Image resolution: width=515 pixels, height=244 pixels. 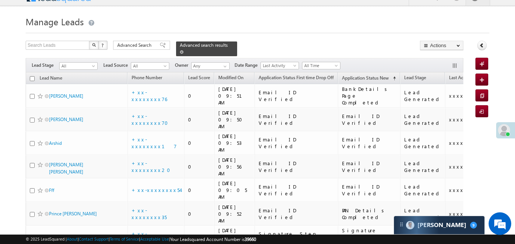 What do you see at coordinates (117, 65) in the screenshot?
I see `span: Lead Source` at bounding box center [117, 65].